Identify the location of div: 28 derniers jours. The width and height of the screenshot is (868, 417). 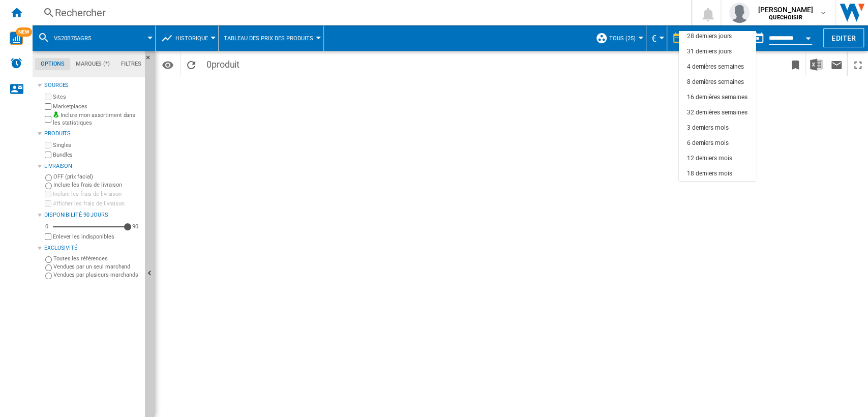
(709, 36).